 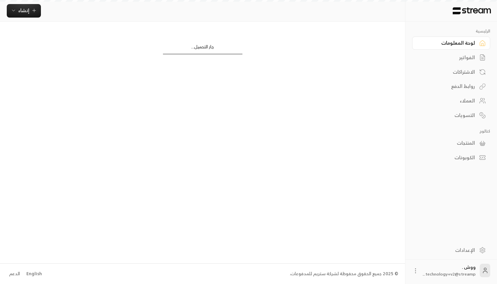 I want to click on div: لوحة المعلومات, so click(x=448, y=43).